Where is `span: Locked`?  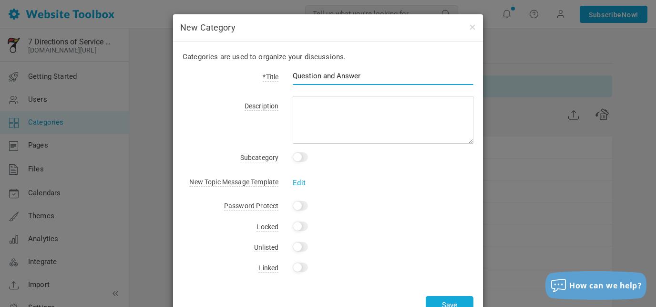 span: Locked is located at coordinates (268, 227).